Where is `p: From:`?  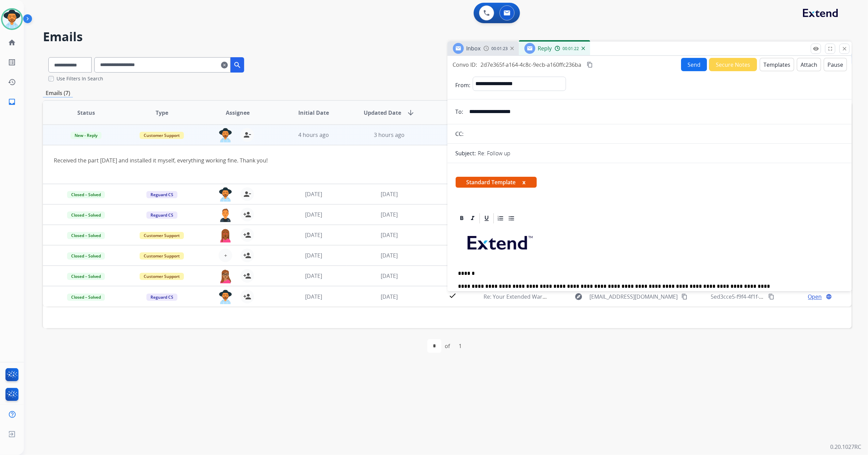
p: From: is located at coordinates (463, 85).